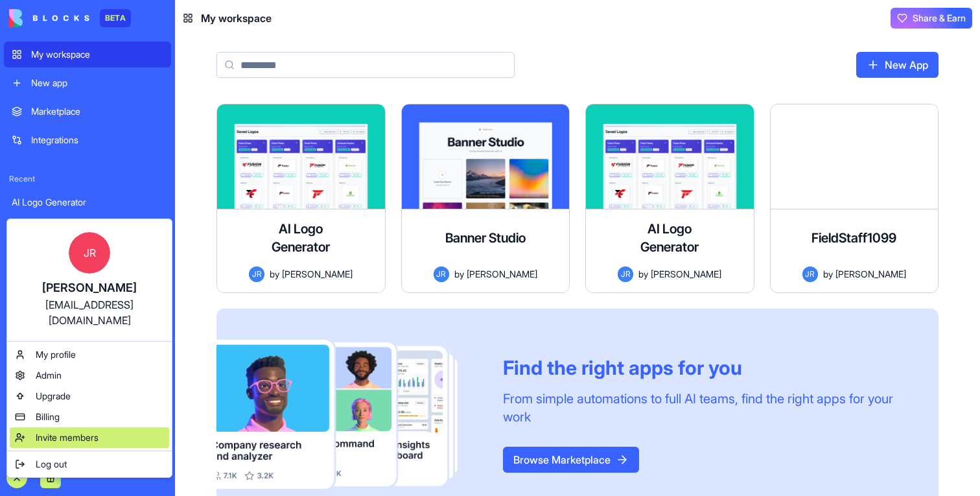 This screenshot has height=496, width=980. I want to click on span: Recent, so click(88, 179).